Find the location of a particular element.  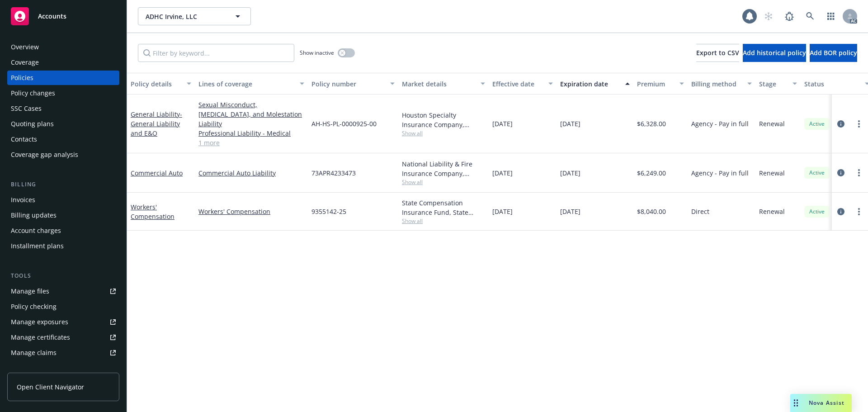

a: Coverage is located at coordinates (64, 62).